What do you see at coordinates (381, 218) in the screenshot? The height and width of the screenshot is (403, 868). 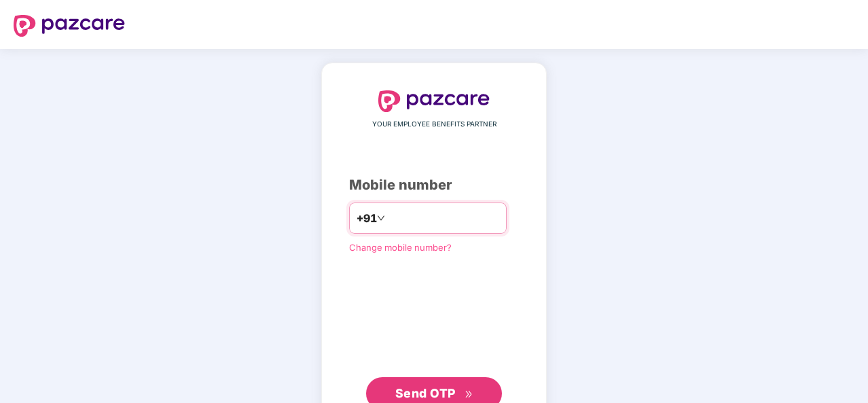 I see `span: down` at bounding box center [381, 218].